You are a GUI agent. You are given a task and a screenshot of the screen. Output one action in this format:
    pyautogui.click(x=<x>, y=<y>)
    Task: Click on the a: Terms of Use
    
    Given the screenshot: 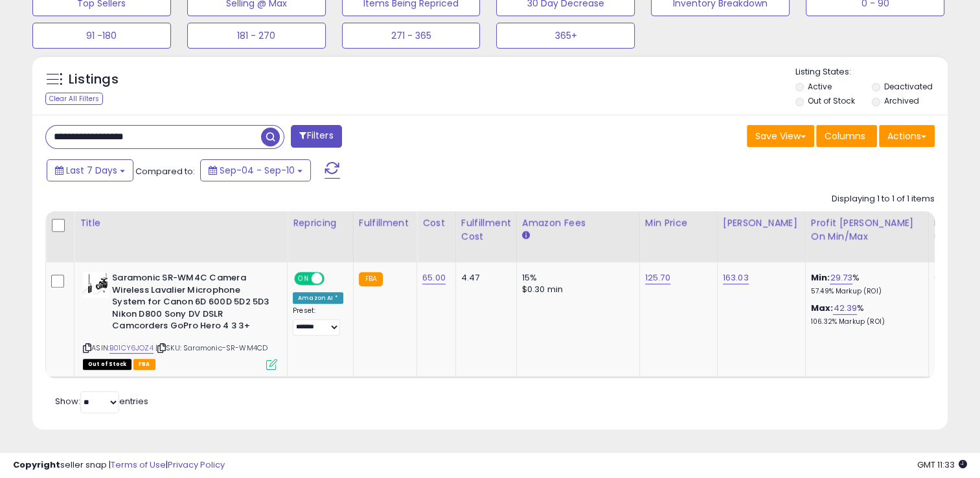 What is the action you would take?
    pyautogui.click(x=138, y=464)
    